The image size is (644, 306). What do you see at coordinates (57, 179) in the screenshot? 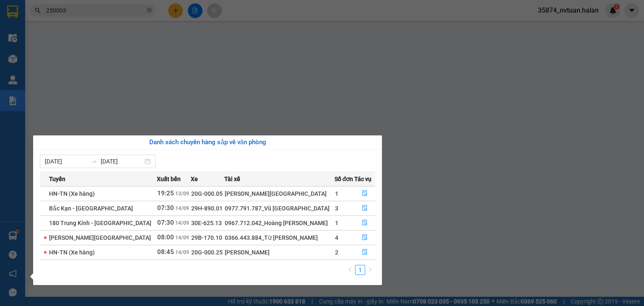
I see `span: Tuyến` at bounding box center [57, 179].